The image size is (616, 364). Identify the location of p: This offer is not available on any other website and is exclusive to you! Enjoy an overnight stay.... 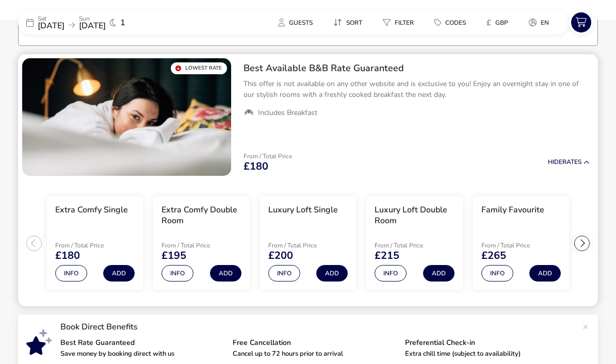
(417, 89).